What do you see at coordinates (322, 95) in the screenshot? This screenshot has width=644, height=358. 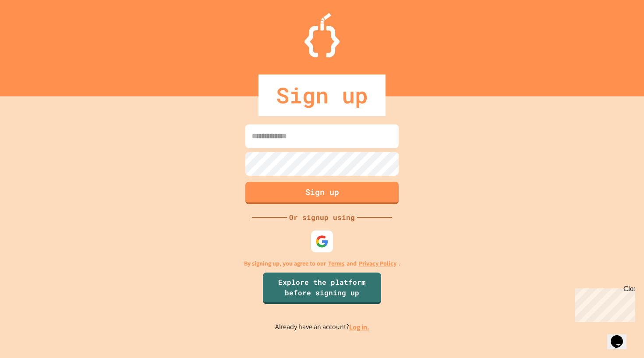 I see `div: Sign up` at bounding box center [322, 95].